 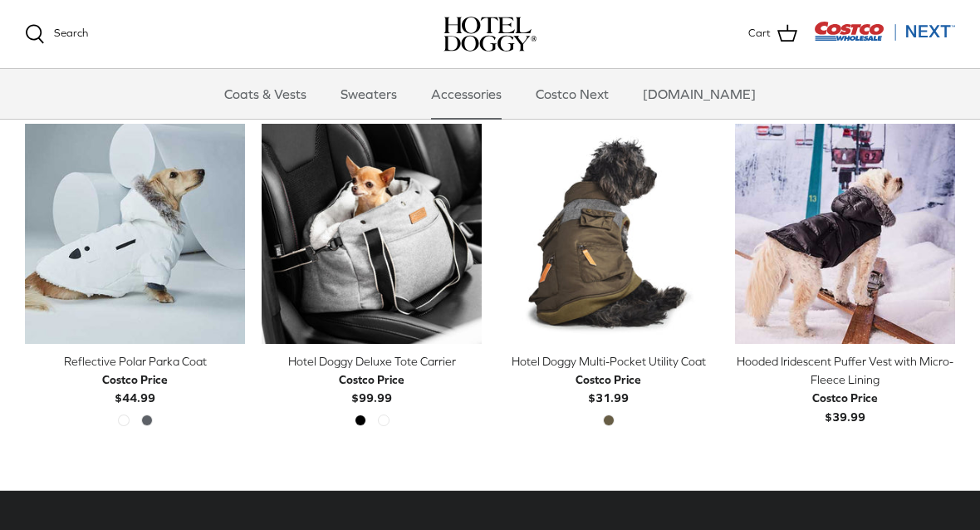 I want to click on a: Search, so click(x=57, y=34).